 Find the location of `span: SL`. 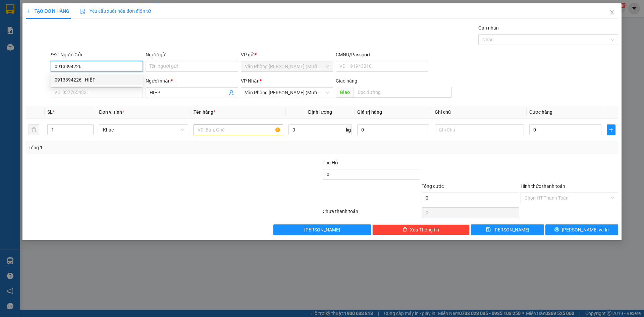

span: SL is located at coordinates (50, 112).